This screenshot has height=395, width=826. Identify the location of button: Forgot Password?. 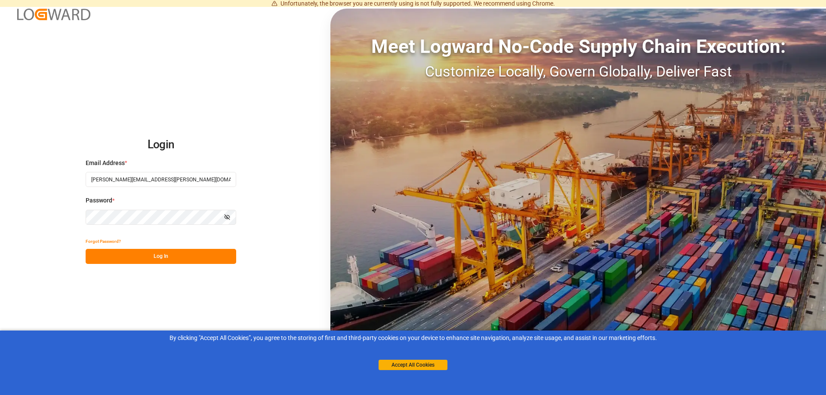
(103, 241).